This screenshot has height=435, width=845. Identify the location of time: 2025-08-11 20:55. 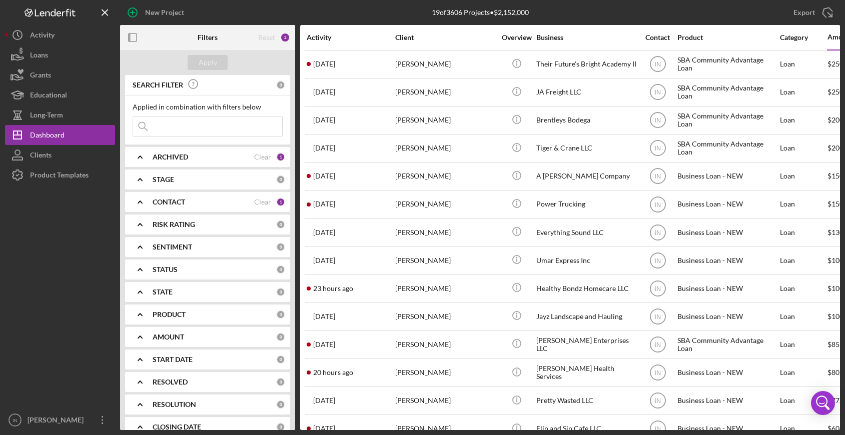
(324, 204).